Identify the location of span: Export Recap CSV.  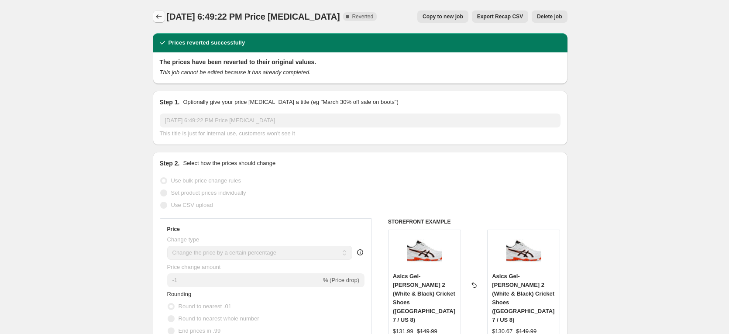
(500, 17).